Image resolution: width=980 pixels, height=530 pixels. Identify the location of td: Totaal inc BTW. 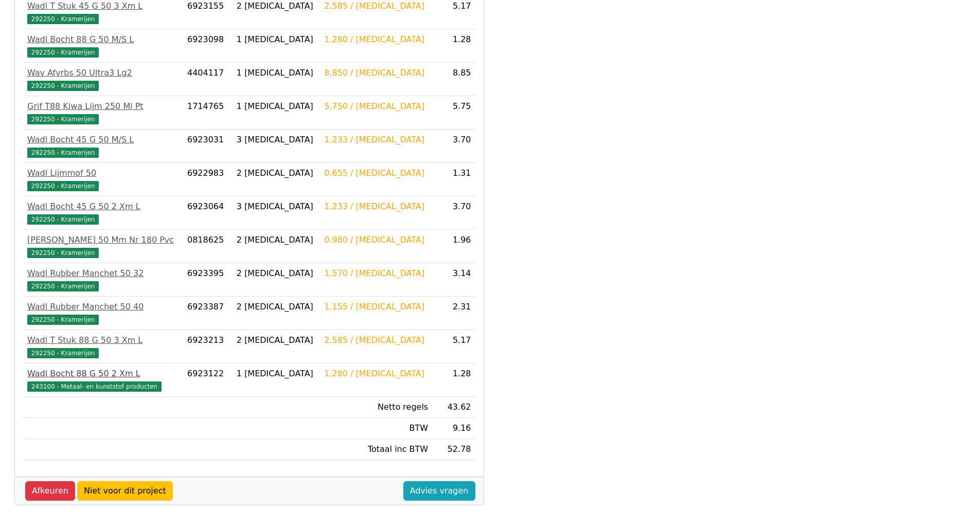
(376, 449).